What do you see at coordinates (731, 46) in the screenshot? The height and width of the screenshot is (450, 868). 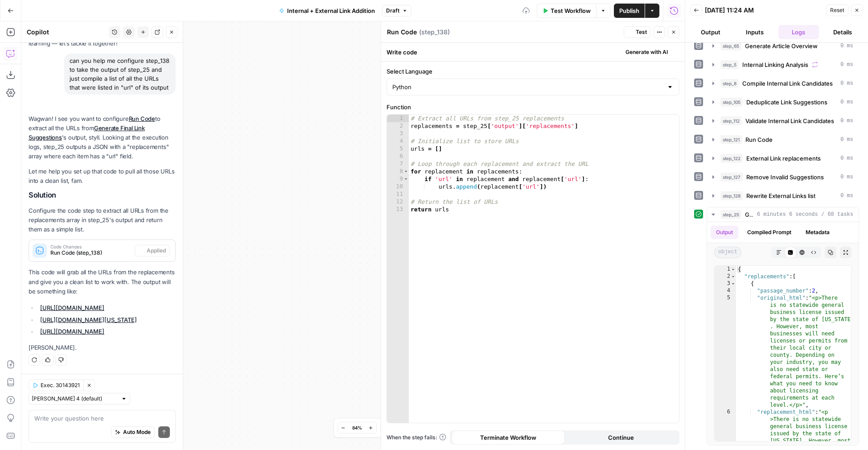 I see `span: step_65` at bounding box center [731, 46].